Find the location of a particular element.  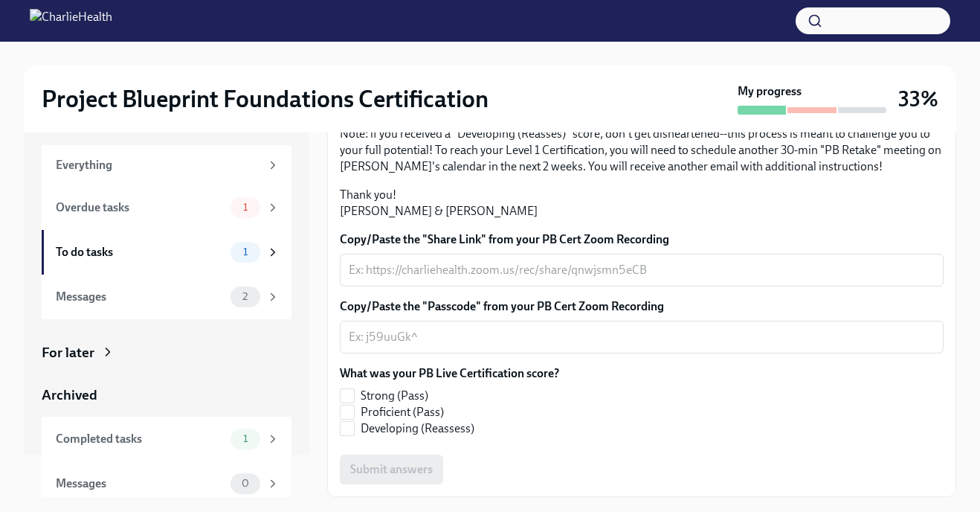

div: Everything is located at coordinates (158, 165).